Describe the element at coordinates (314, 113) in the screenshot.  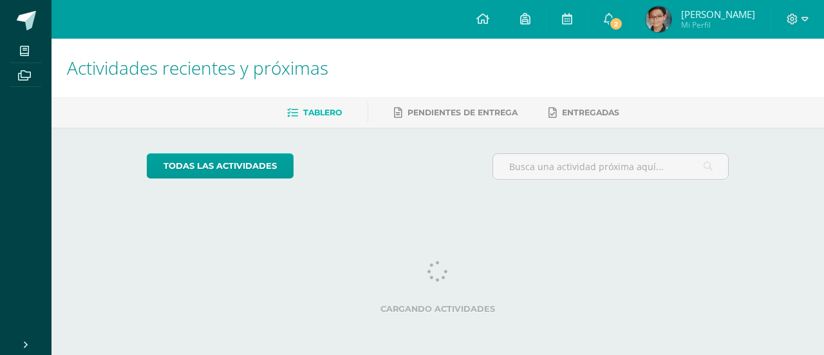
I see `a: Tablero` at that location.